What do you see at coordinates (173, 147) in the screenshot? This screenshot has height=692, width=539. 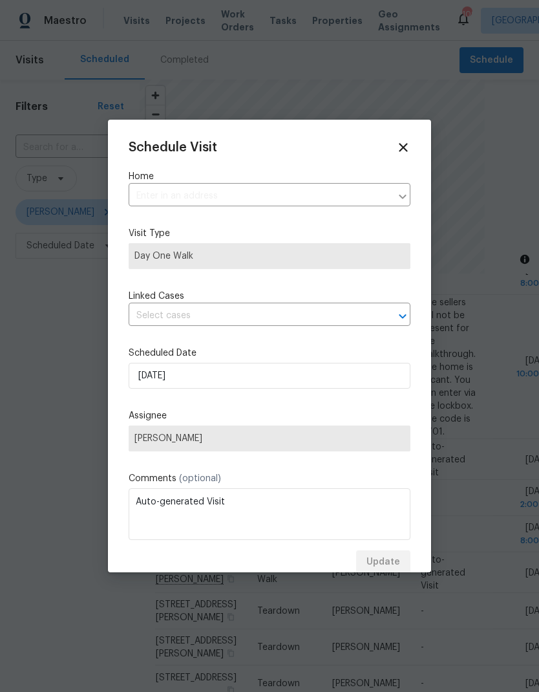 I see `span: Schedule Visit` at bounding box center [173, 147].